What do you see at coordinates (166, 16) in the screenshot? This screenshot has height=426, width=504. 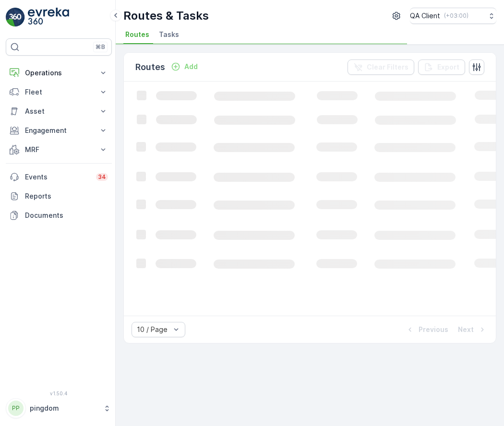 I see `p: Routes & Tasks` at bounding box center [166, 16].